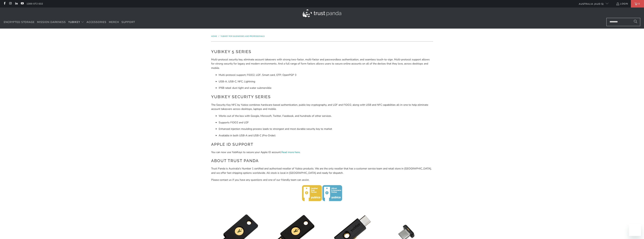 The width and height of the screenshot is (644, 239). I want to click on a: Home, so click(214, 36).